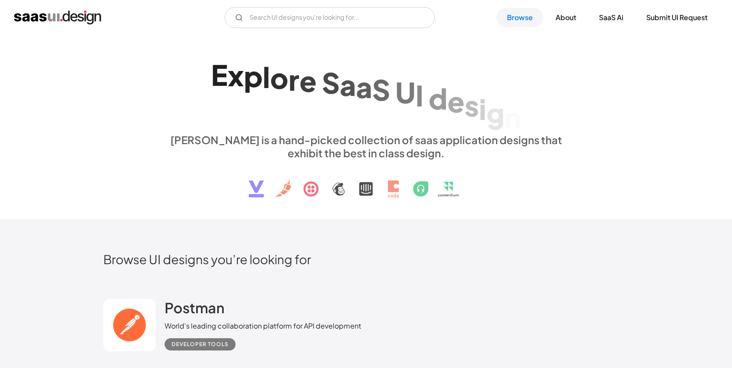 The height and width of the screenshot is (368, 732). Describe the element at coordinates (279, 77) in the screenshot. I see `div: o` at that location.